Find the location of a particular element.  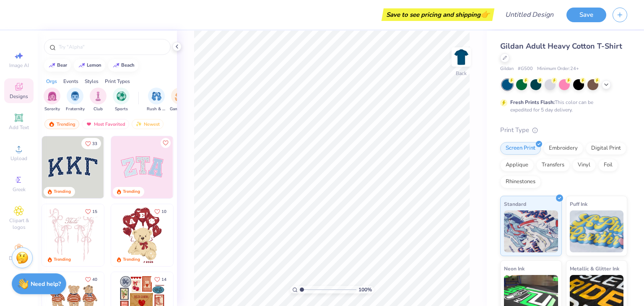

div: Print Type is located at coordinates (563, 130).